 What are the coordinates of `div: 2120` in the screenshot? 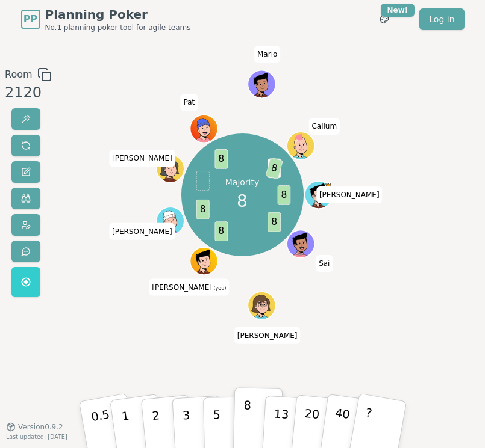 It's located at (28, 93).